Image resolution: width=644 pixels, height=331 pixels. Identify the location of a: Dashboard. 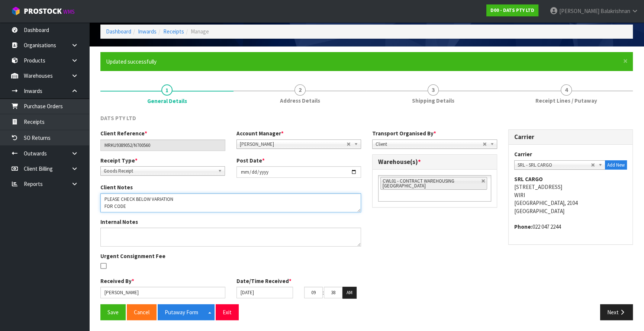
(119, 31).